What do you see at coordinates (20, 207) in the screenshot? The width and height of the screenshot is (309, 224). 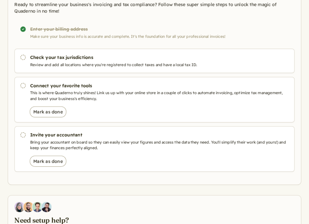 I see `img: Diana Carrasco, Account Executive at Quaderno` at bounding box center [20, 207].